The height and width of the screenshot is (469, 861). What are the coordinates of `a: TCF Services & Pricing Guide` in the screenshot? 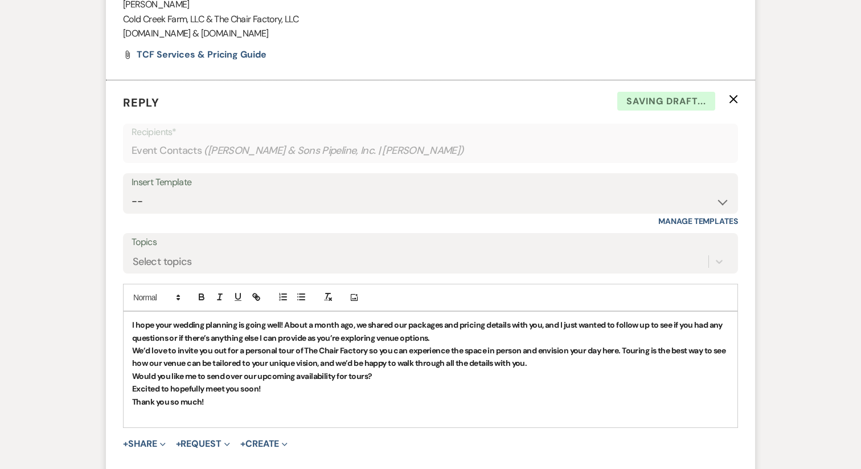 It's located at (202, 55).